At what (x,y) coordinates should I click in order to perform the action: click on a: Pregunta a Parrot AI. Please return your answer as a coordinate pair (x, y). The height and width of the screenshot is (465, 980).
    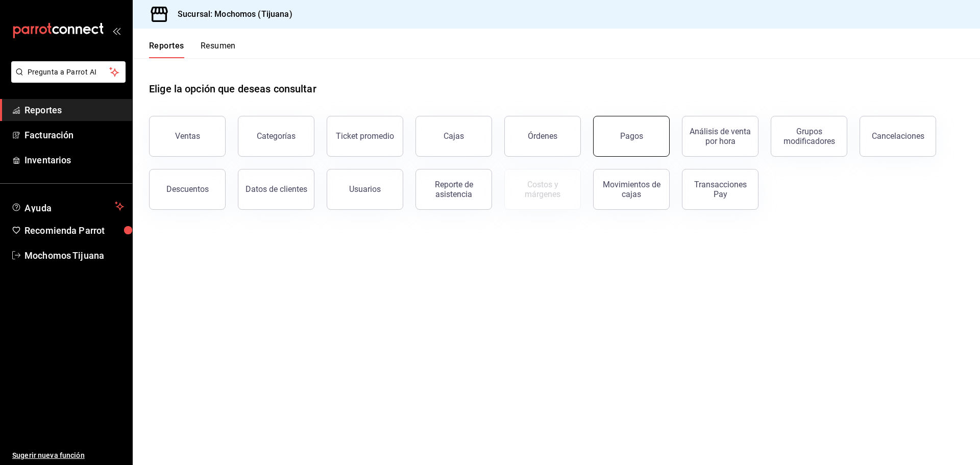
    Looking at the image, I should click on (67, 79).